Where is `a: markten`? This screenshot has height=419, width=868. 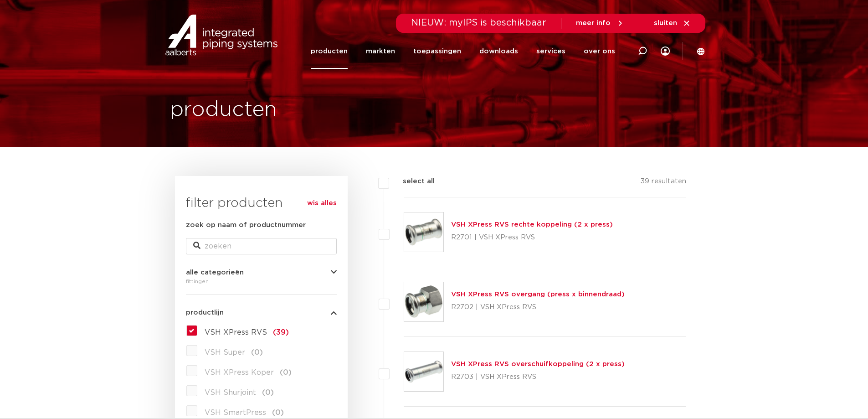
a: markten is located at coordinates (380, 51).